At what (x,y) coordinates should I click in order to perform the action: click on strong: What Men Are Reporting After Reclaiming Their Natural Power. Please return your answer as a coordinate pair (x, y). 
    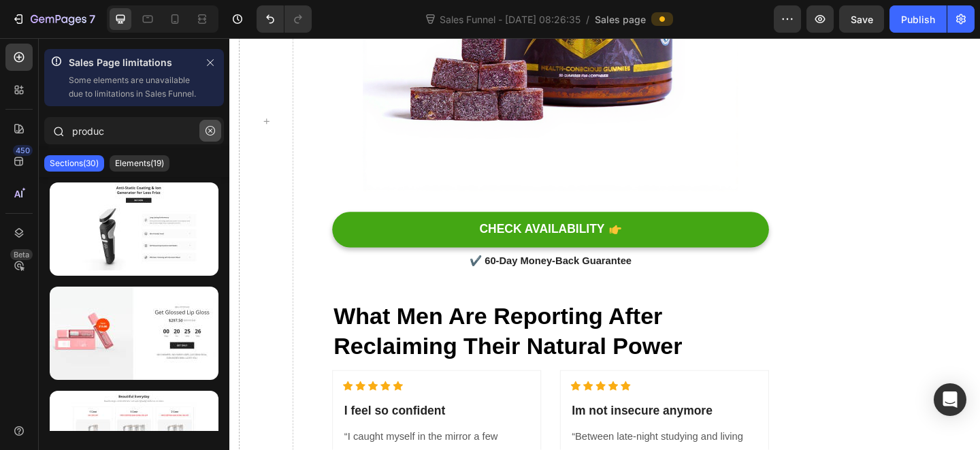
    Looking at the image, I should click on (302, 318).